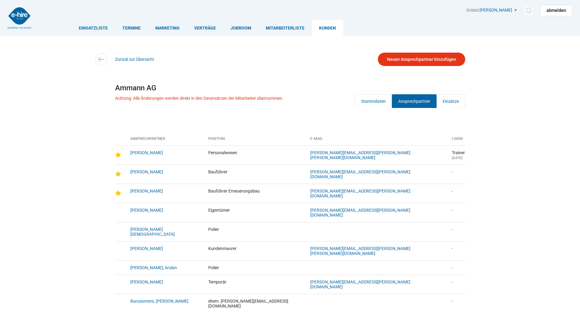 Image resolution: width=580 pixels, height=316 pixels. I want to click on a: Stammdaten, so click(373, 101).